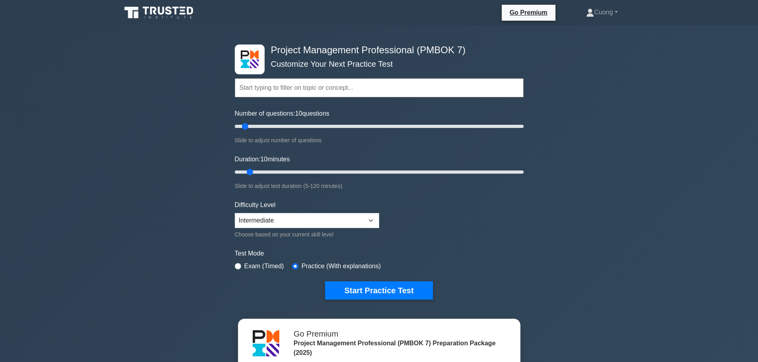  What do you see at coordinates (255, 205) in the screenshot?
I see `label: Difficulty Level` at bounding box center [255, 205].